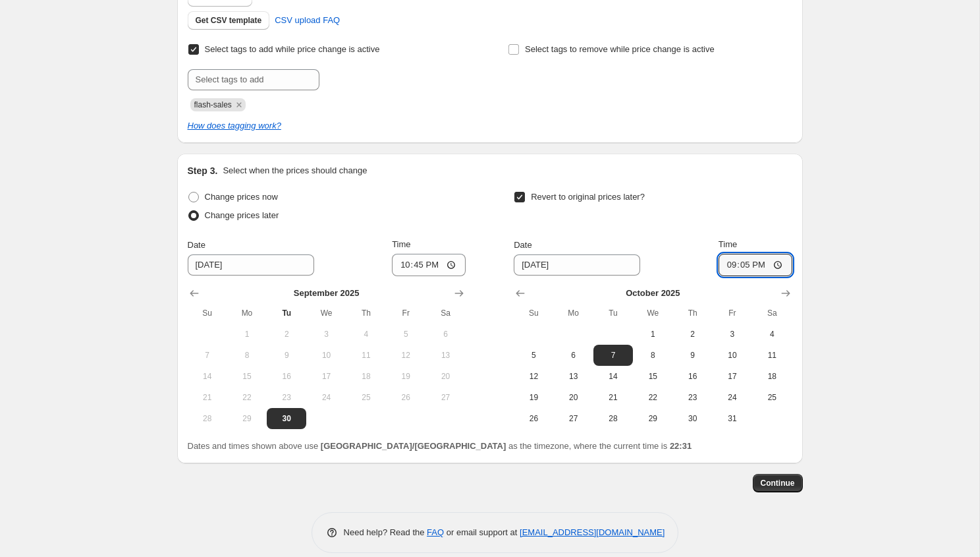  Describe the element at coordinates (732, 355) in the screenshot. I see `span: 10` at that location.